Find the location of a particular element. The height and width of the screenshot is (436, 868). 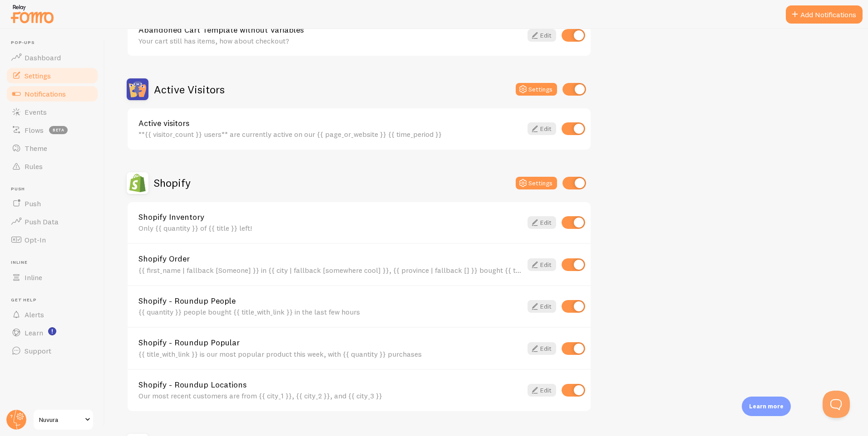

a: Flows beta is located at coordinates (52, 130).